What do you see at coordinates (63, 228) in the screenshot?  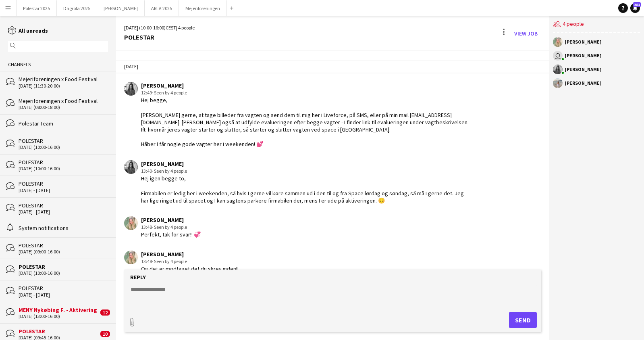 I see `div: System notifications` at bounding box center [63, 228].